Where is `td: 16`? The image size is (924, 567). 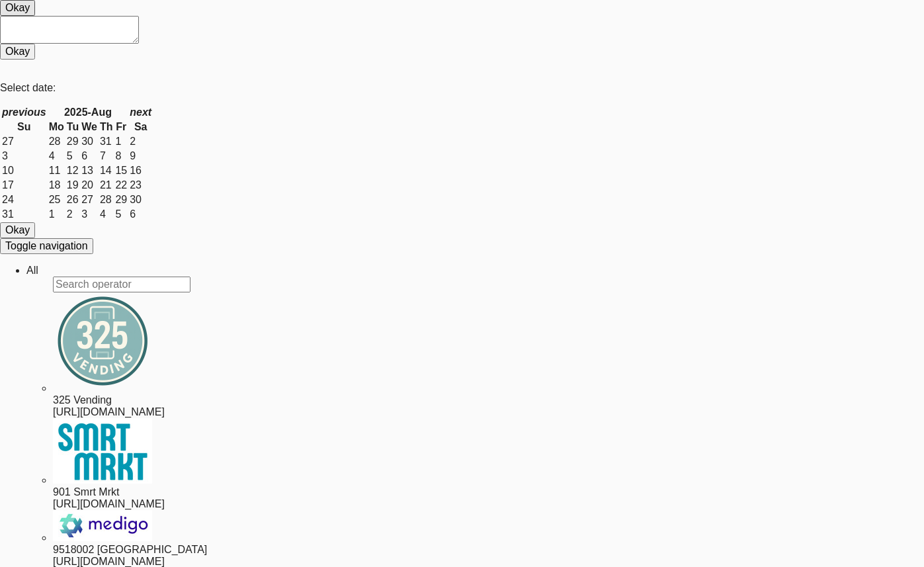 td: 16 is located at coordinates (140, 171).